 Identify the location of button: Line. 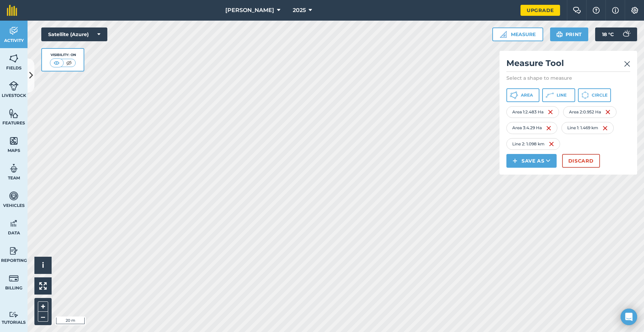
(559, 95).